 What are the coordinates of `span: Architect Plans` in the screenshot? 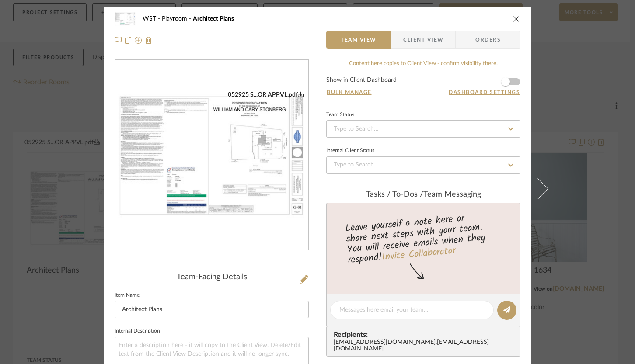 It's located at (213, 19).